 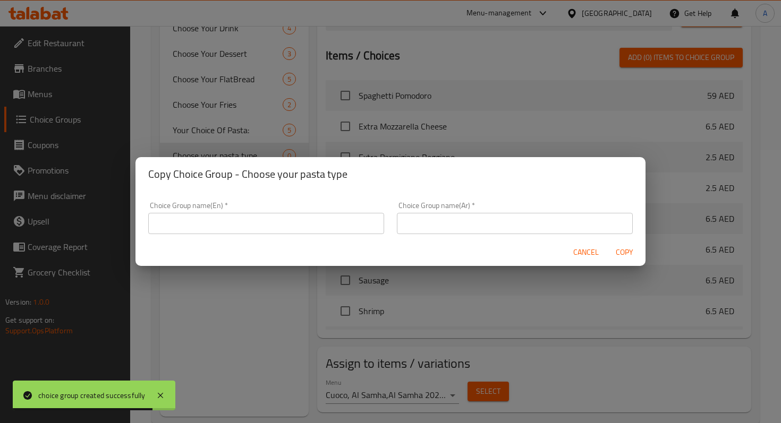 I want to click on button: Cancel, so click(x=586, y=252).